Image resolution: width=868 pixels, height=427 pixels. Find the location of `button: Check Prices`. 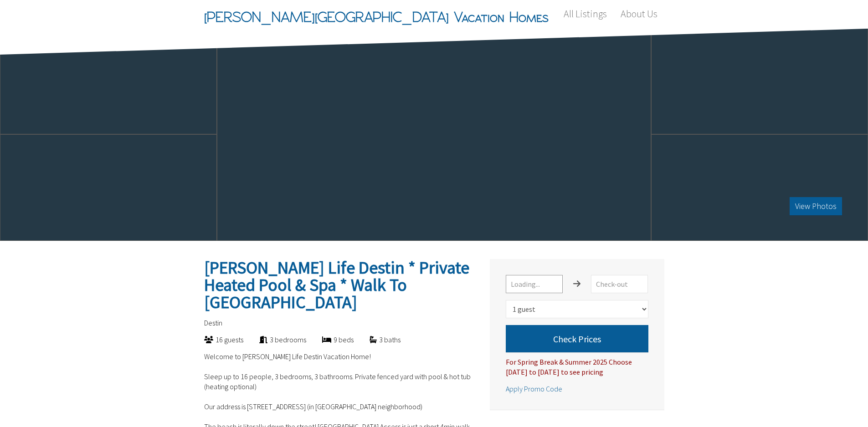

button: Check Prices is located at coordinates (576, 339).